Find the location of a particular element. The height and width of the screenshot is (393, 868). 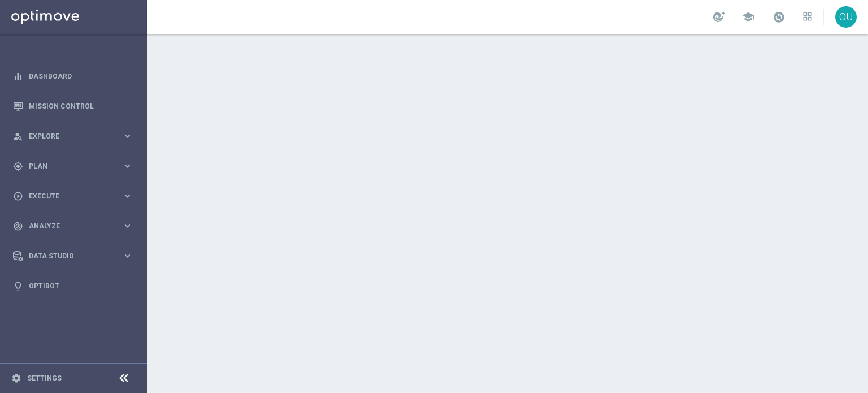

div: Optibot is located at coordinates (73, 285).